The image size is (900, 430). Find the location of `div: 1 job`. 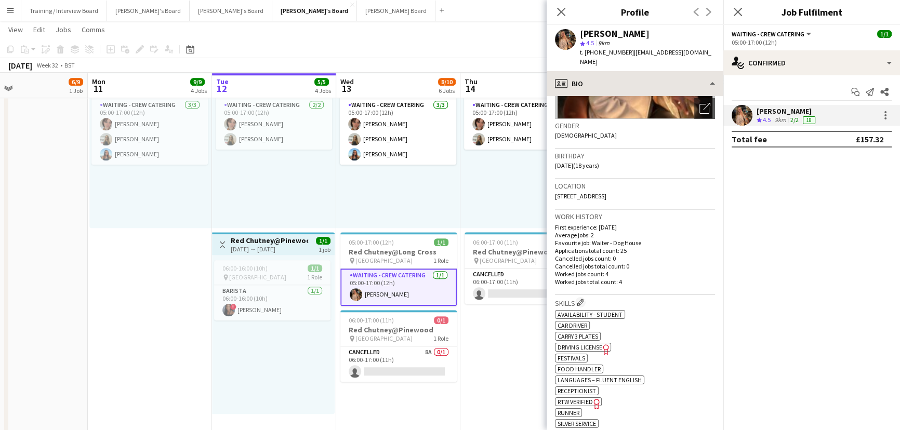

div: 1 job is located at coordinates (324, 249).